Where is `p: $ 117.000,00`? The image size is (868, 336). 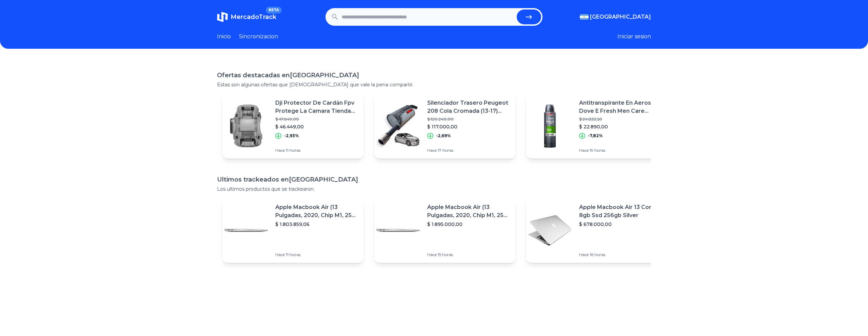
p: $ 117.000,00 is located at coordinates (468, 127).